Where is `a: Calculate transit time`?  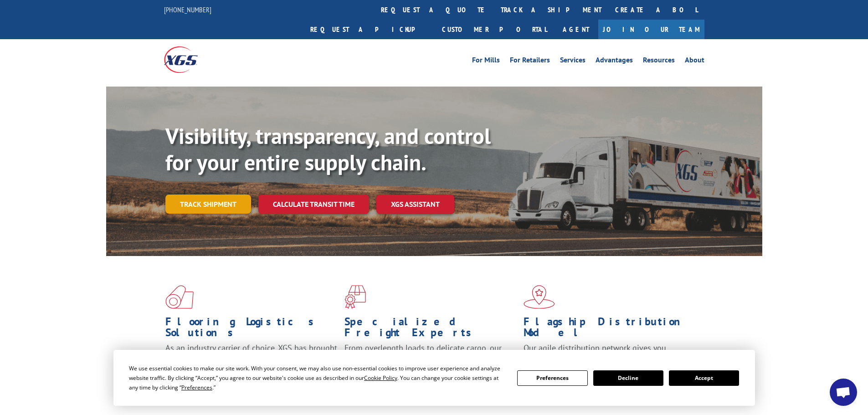 a: Calculate transit time is located at coordinates (313, 204).